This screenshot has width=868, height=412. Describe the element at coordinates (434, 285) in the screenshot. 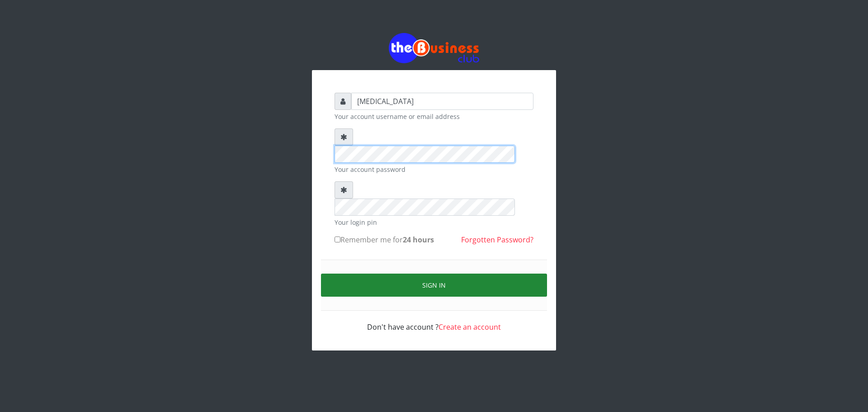

I see `button: Sign in` at that location.